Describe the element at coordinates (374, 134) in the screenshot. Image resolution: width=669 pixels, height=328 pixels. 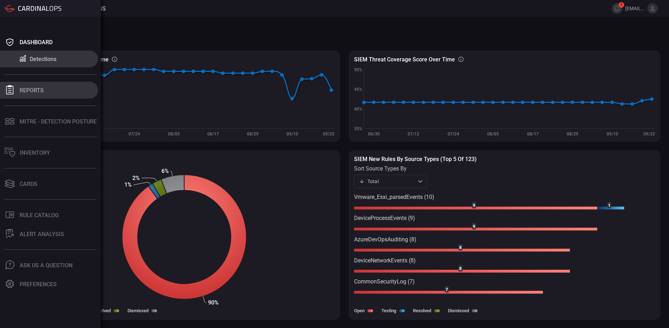
I see `text: 06/30` at that location.